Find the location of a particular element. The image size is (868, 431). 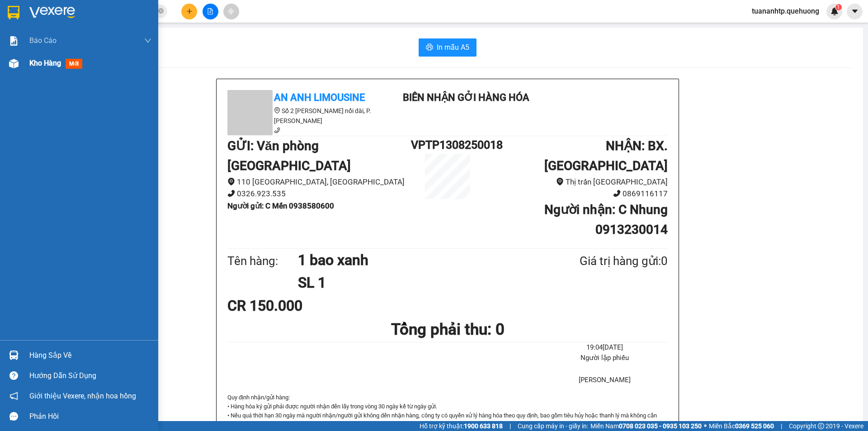

h1: Tổng phải thu: 0 is located at coordinates (447, 329).